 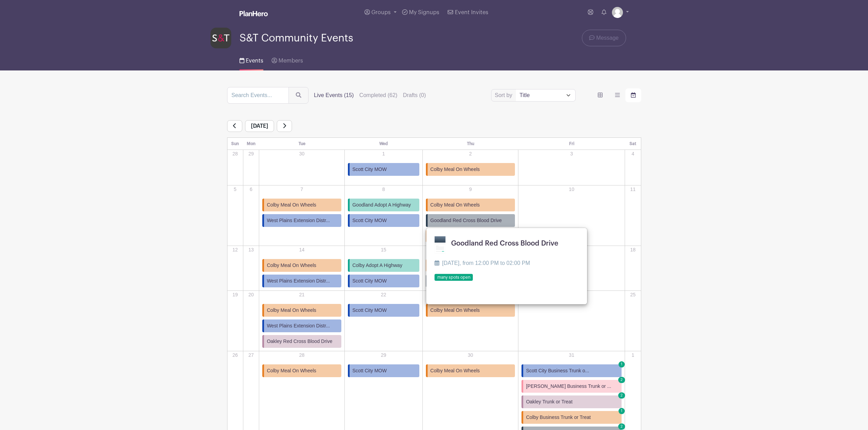 I want to click on p: 3, so click(x=571, y=154).